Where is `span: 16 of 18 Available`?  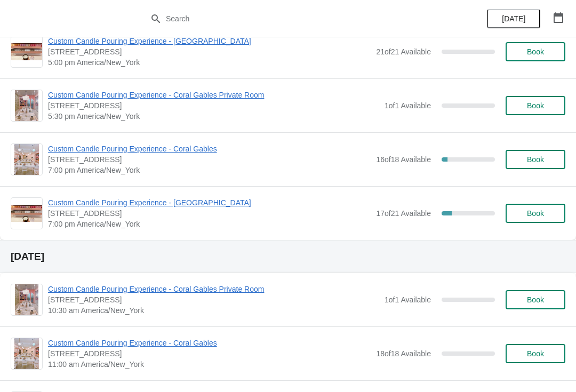 span: 16 of 18 Available is located at coordinates (403, 159).